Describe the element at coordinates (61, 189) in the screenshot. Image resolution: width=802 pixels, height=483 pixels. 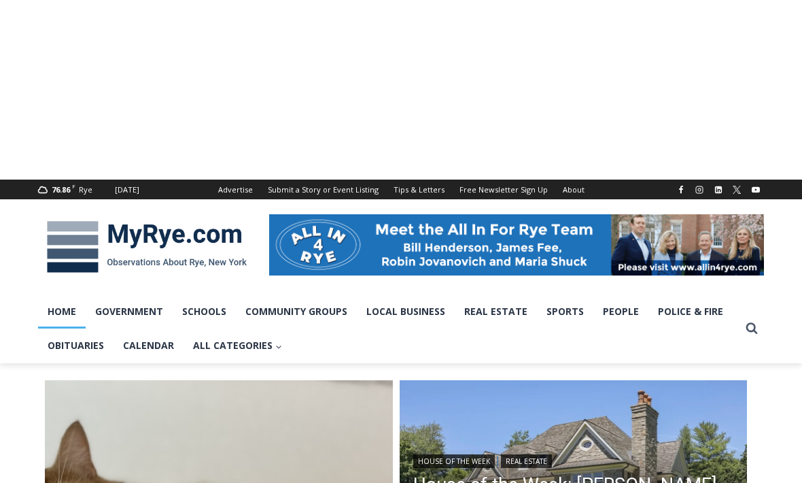
I see `span: 76.86` at that location.